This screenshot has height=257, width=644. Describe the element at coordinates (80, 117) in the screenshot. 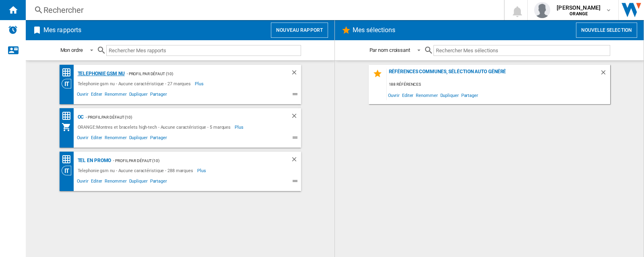

I see `div: OC` at that location.